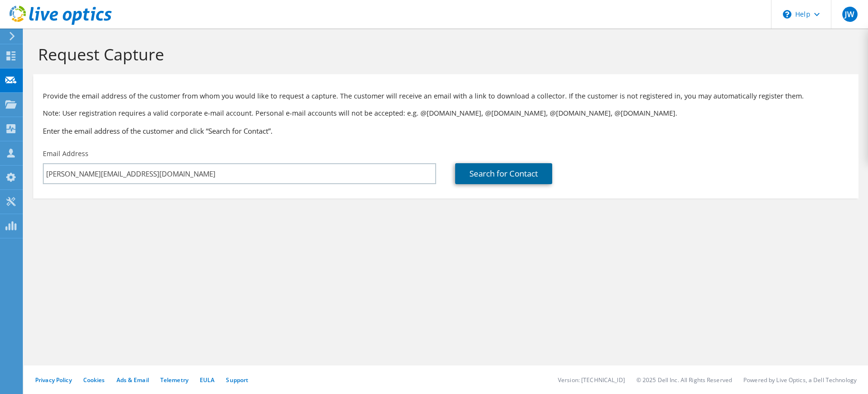 The image size is (868, 394). I want to click on a: Cookies, so click(94, 379).